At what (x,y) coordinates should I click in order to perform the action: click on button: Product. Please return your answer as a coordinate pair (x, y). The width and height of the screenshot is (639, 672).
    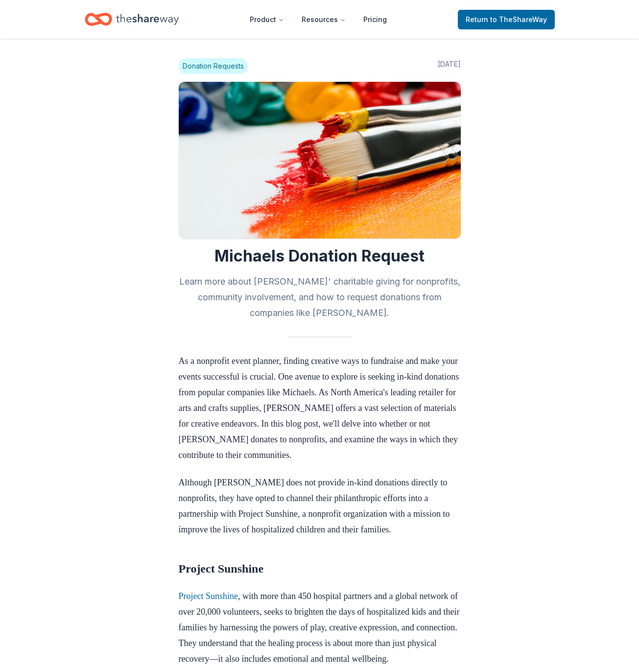
    Looking at the image, I should click on (267, 19).